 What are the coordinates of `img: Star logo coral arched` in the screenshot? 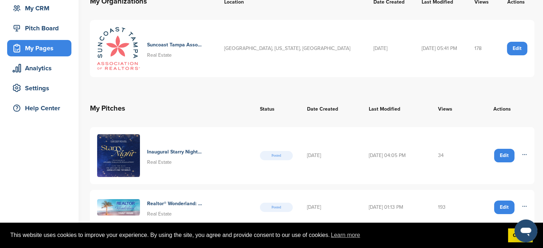 It's located at (119, 49).